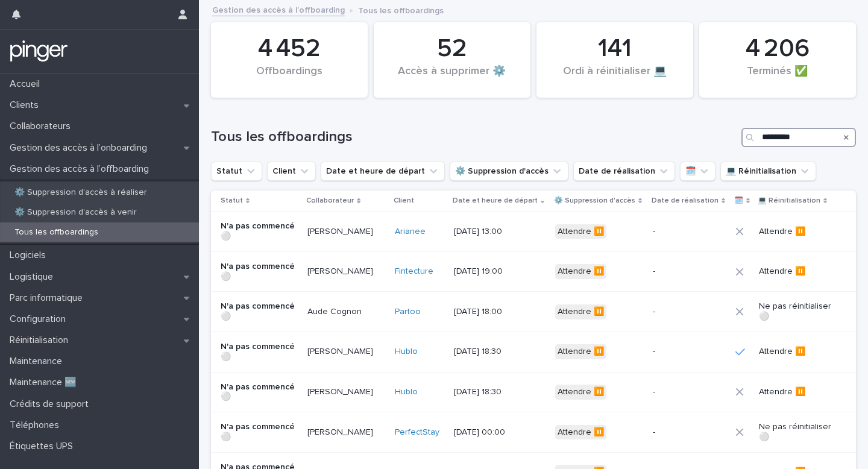  Describe the element at coordinates (452, 78) in the screenshot. I see `div: Accès à supprimer ⚙️` at that location.